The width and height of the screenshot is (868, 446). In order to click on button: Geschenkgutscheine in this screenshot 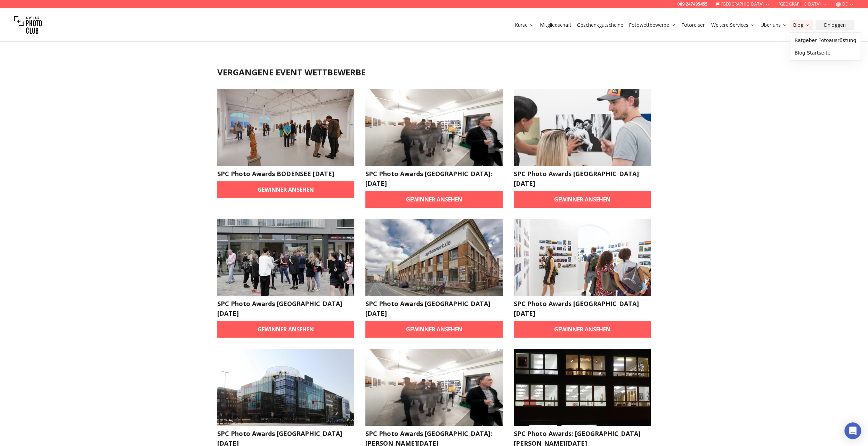, I will do `click(600, 25)`.